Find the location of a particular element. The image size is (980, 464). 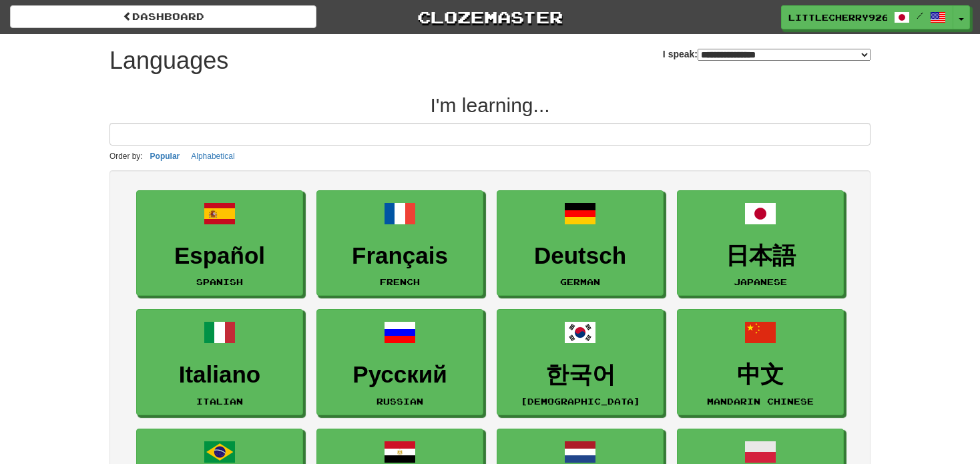

h3: Español is located at coordinates (220, 256).